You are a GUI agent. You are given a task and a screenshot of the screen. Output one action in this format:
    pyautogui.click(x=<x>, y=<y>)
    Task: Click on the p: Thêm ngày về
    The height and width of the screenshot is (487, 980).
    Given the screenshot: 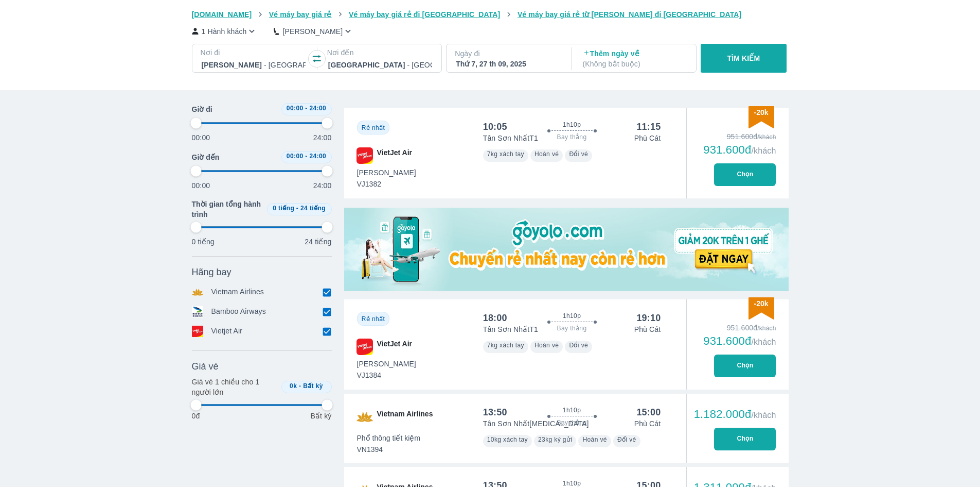 What is the action you would take?
    pyautogui.click(x=635, y=59)
    